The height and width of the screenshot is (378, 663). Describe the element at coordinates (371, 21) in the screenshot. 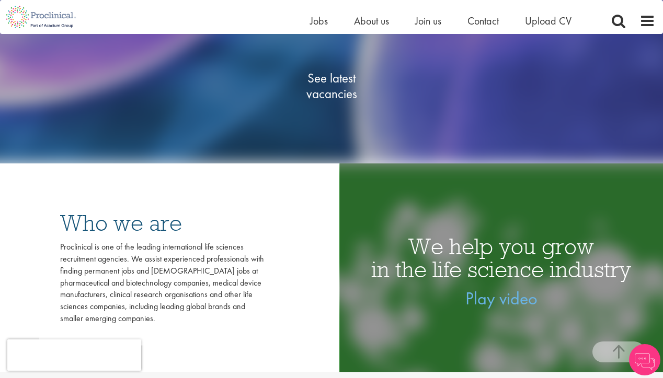

I see `span: About us` at that location.